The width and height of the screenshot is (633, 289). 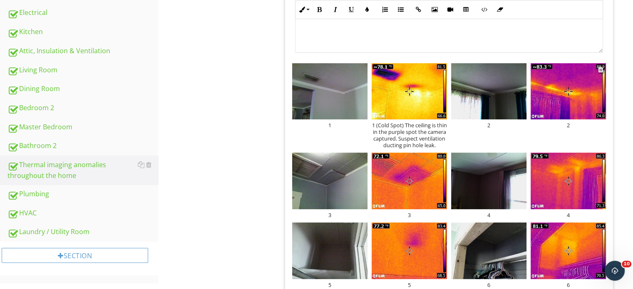 What do you see at coordinates (83, 32) in the screenshot?
I see `div: Kitchen` at bounding box center [83, 32].